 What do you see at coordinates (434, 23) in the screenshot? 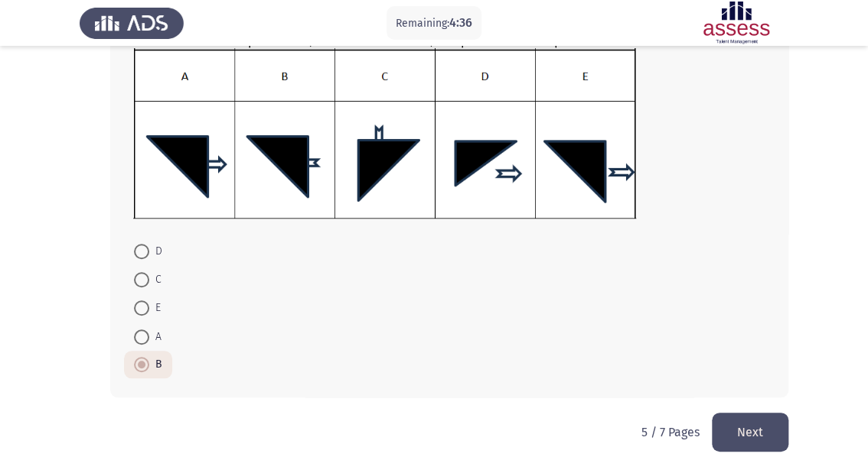
I see `p: Remaining:` at bounding box center [434, 23].